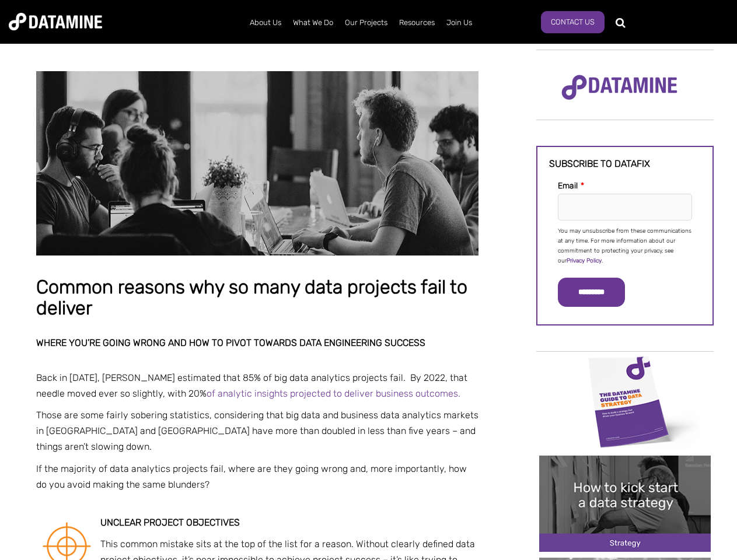 This screenshot has width=737, height=560. What do you see at coordinates (625, 504) in the screenshot?
I see `img: 20241212 How to kick start a data strategy-2` at bounding box center [625, 504].